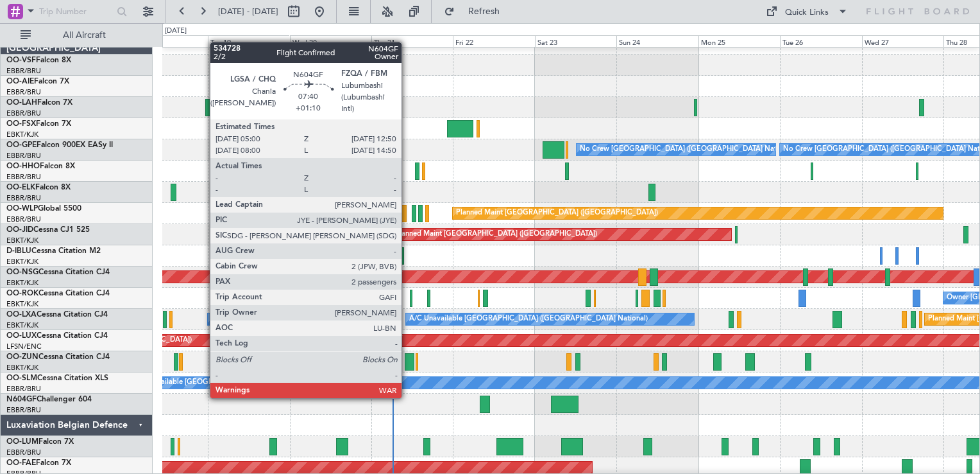  What do you see at coordinates (22, 378) in the screenshot?
I see `span: OO-SLM` at bounding box center [22, 378].